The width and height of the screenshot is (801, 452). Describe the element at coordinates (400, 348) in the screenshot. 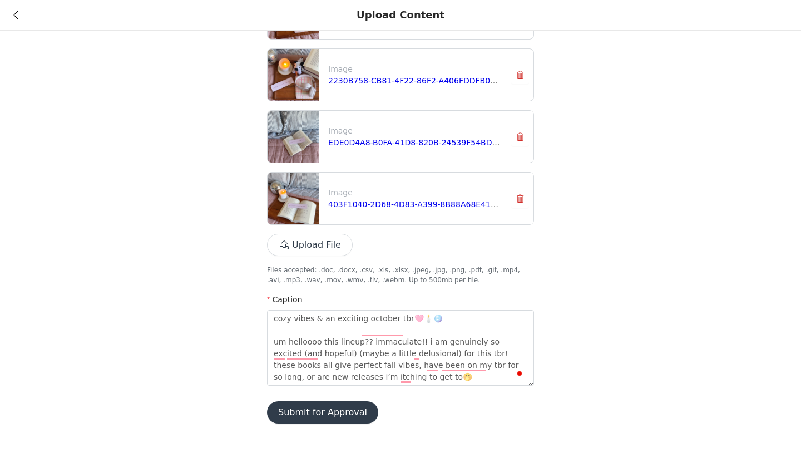

I see `textarea: To enrich screen reader interactions, please activate Accessibility in Grammarly extension settings` at that location.